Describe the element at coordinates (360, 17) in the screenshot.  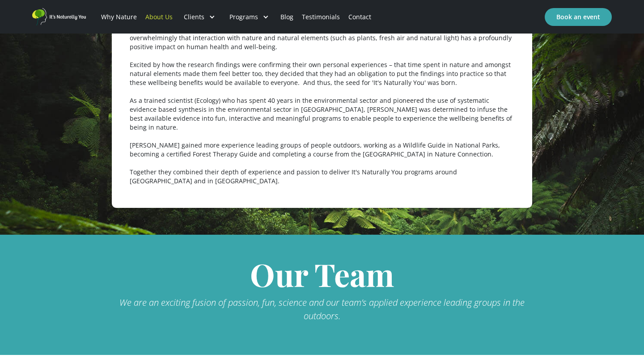
I see `a: Contact` at that location.